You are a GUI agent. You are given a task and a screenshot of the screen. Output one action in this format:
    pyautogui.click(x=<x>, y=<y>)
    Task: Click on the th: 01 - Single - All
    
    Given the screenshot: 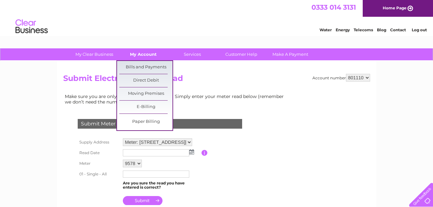 What is the action you would take?
    pyautogui.click(x=99, y=174)
    